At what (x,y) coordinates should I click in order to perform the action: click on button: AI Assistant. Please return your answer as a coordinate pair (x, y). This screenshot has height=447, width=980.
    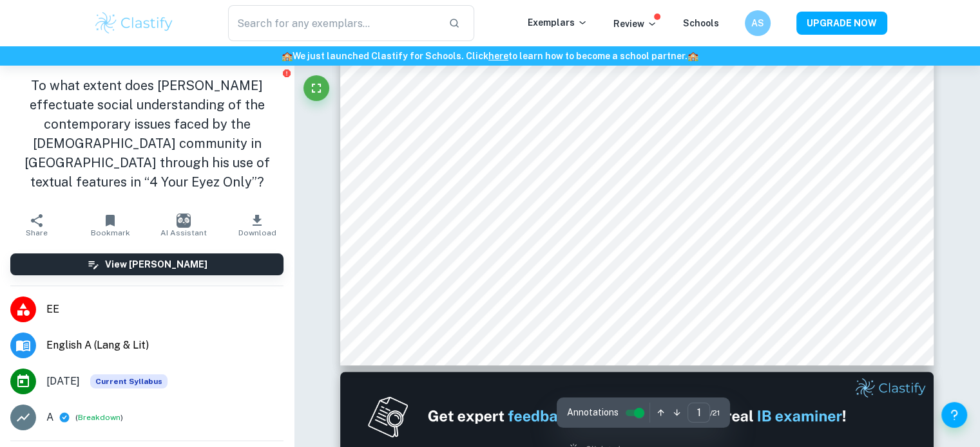
    Looking at the image, I should click on (184, 225).